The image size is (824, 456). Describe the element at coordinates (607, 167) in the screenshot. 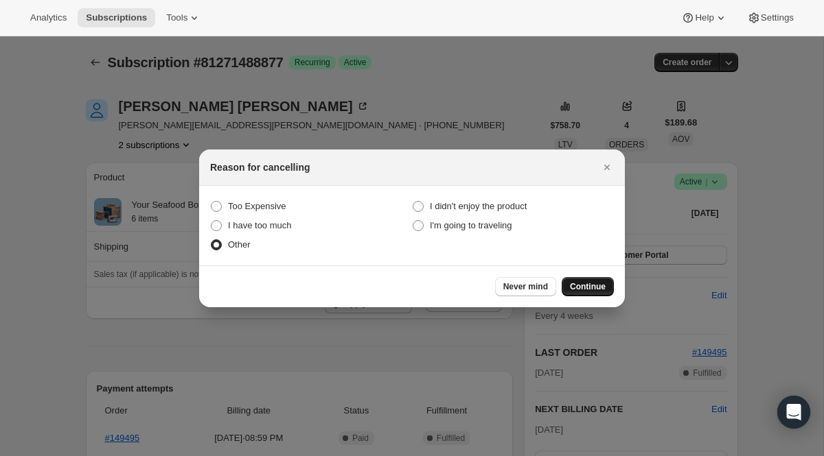

I see `button: Close` at that location.